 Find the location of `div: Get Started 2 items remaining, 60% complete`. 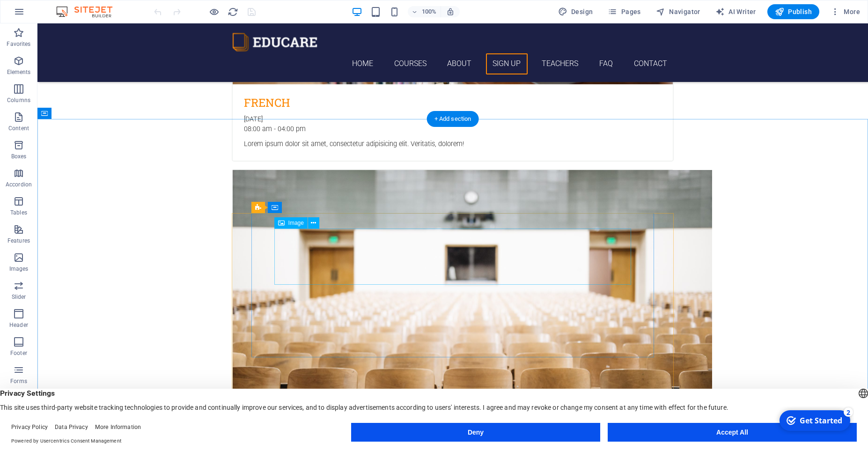

div: Get Started 2 items remaining, 60% complete is located at coordinates (40, 14).